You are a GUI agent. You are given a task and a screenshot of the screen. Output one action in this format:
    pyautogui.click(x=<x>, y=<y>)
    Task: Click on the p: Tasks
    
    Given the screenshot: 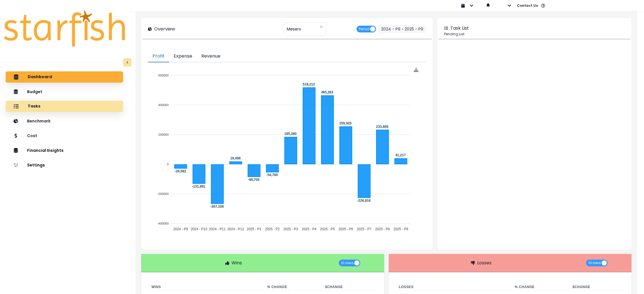 What is the action you would take?
    pyautogui.click(x=34, y=106)
    